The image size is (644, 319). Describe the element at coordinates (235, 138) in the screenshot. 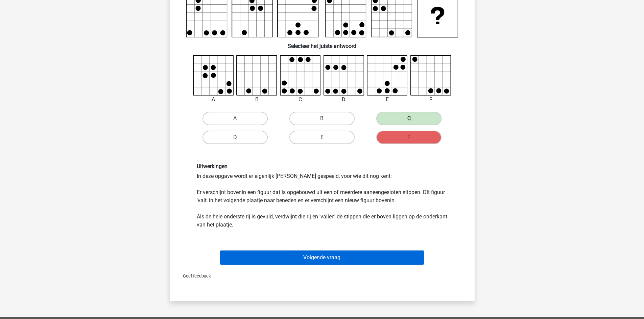

I see `label: D` at that location.